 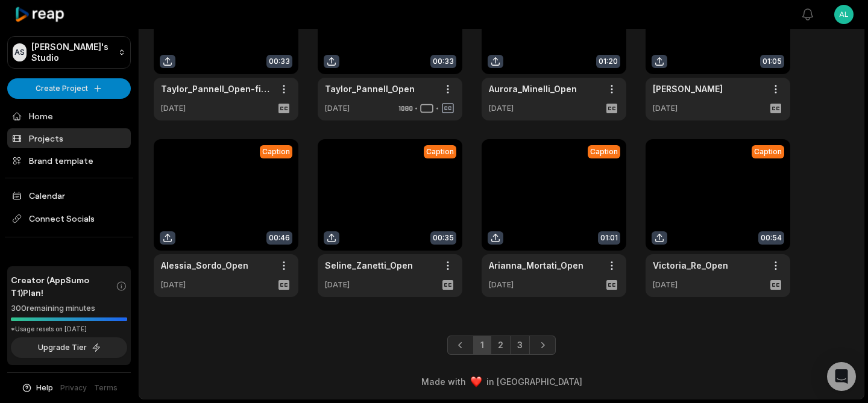 I want to click on a: Home, so click(x=69, y=116).